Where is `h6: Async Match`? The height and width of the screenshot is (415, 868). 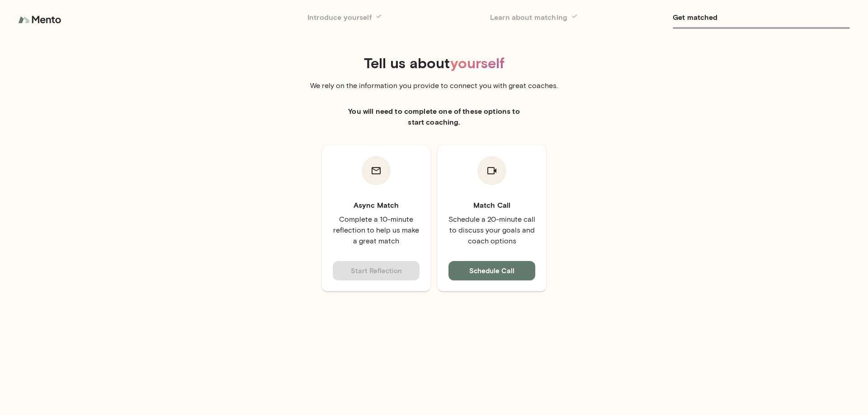 h6: Async Match is located at coordinates (376, 205).